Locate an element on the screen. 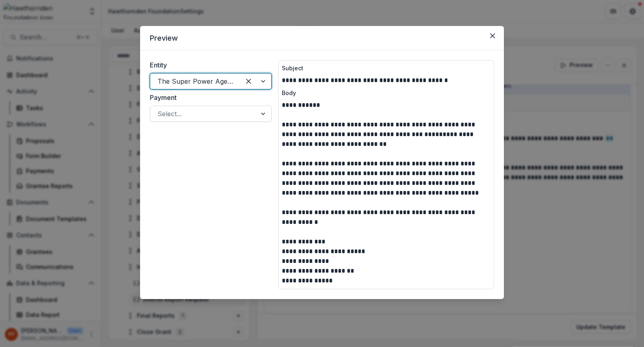 The height and width of the screenshot is (347, 644). header: Preview is located at coordinates (322, 38).